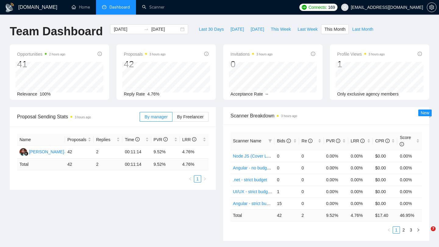  Describe the element at coordinates (78, 117) in the screenshot. I see `span: Proposal Sending Stats` at that location.